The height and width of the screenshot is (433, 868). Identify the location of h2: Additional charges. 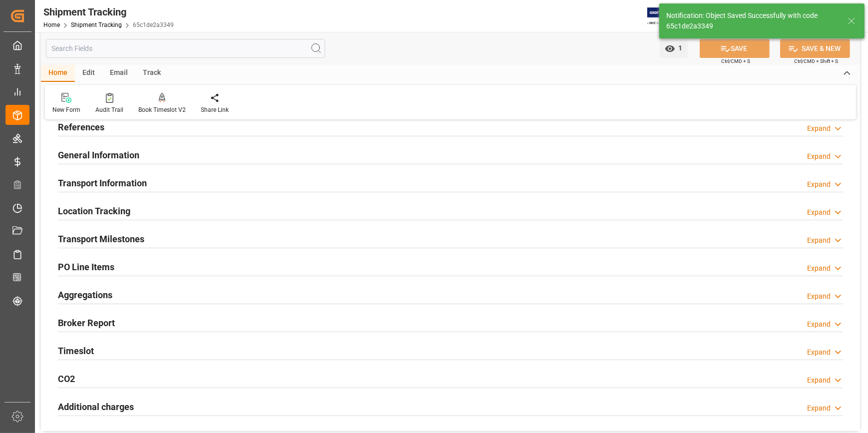
(96, 407).